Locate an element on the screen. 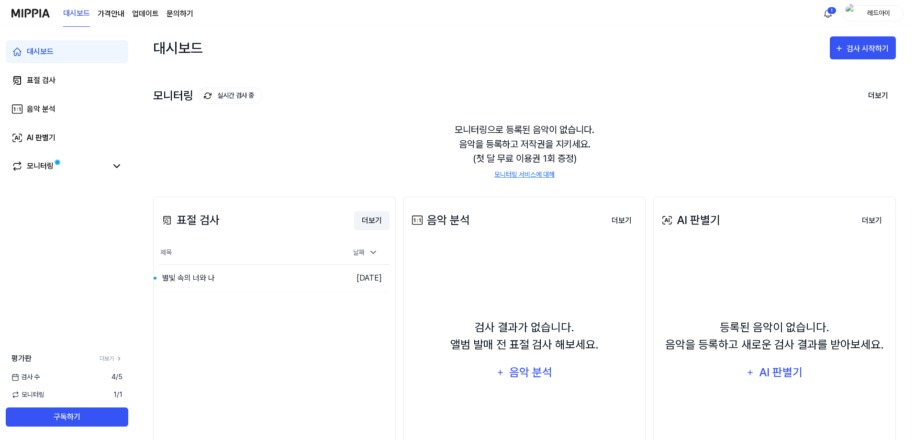 The width and height of the screenshot is (915, 440). span: 평가판 is located at coordinates (22, 359).